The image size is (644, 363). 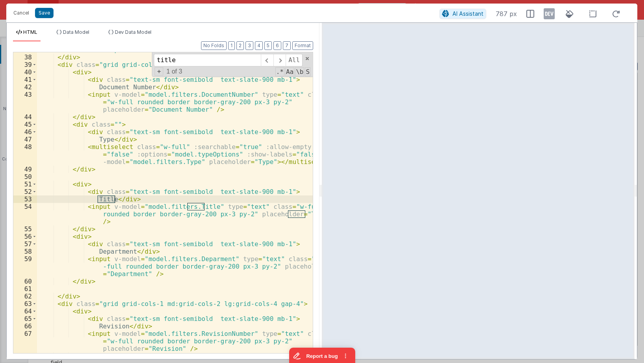 What do you see at coordinates (133, 32) in the screenshot?
I see `span: Dev Data Model` at bounding box center [133, 32].